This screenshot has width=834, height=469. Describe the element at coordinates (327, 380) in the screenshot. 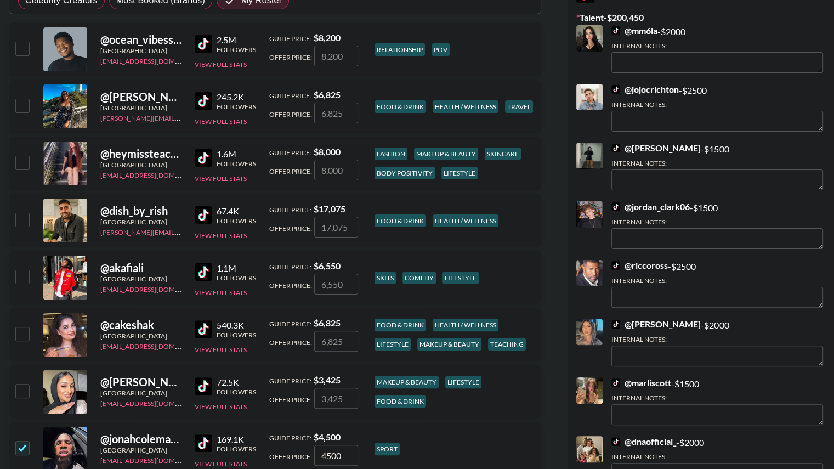

I see `strong: $ 3,425` at that location.